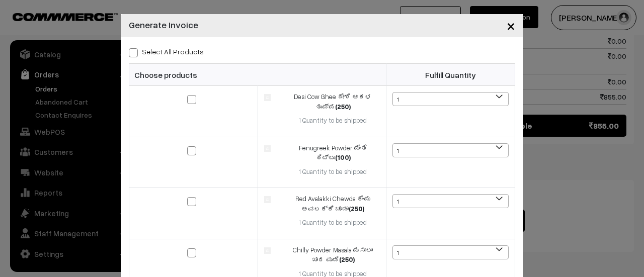 This screenshot has height=277, width=644. Describe the element at coordinates (164, 25) in the screenshot. I see `h4: Generate Invoice` at that location.